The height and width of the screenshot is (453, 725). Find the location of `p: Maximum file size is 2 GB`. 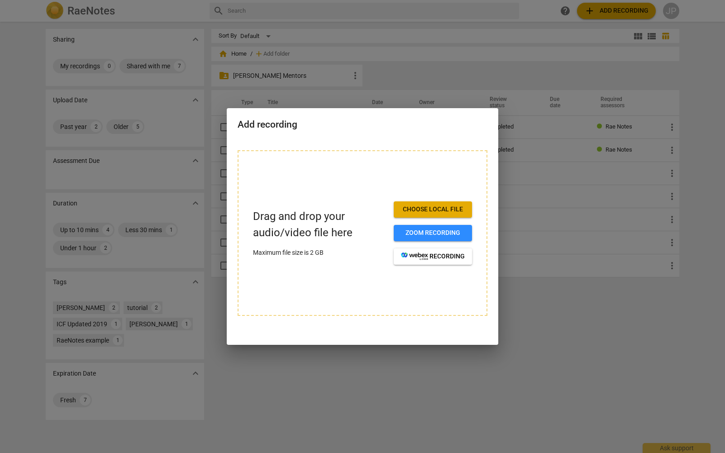

p: Maximum file size is 2 GB is located at coordinates (319, 252).